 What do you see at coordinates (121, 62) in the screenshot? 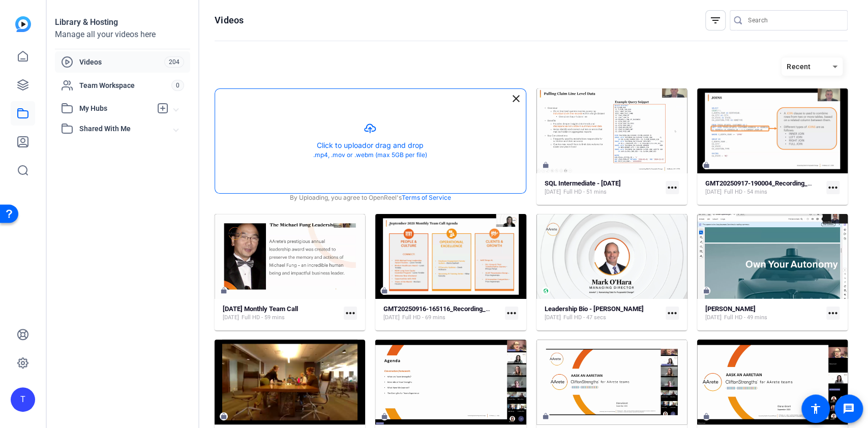
I see `span: Videos` at bounding box center [121, 62].